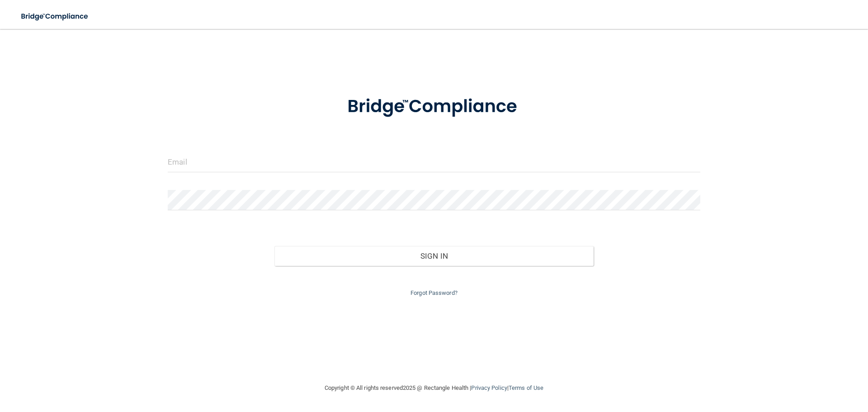 The width and height of the screenshot is (868, 412). I want to click on a: Privacy Policy, so click(489, 388).